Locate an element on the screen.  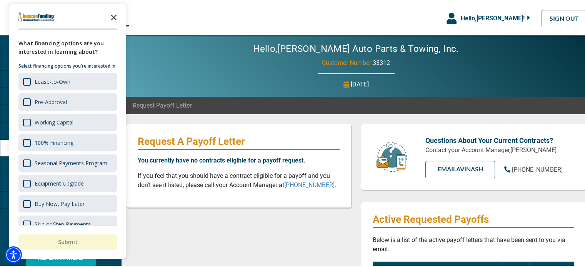
div: What financing options are you interested in learning about? is located at coordinates (68, 47).